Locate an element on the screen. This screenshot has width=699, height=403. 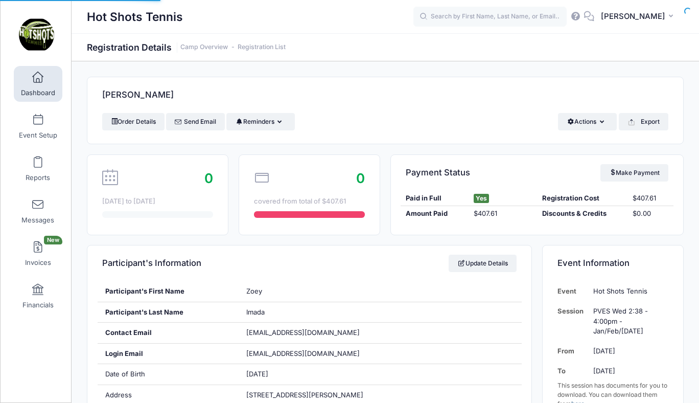
div: Registration Cost is located at coordinates (583, 198).